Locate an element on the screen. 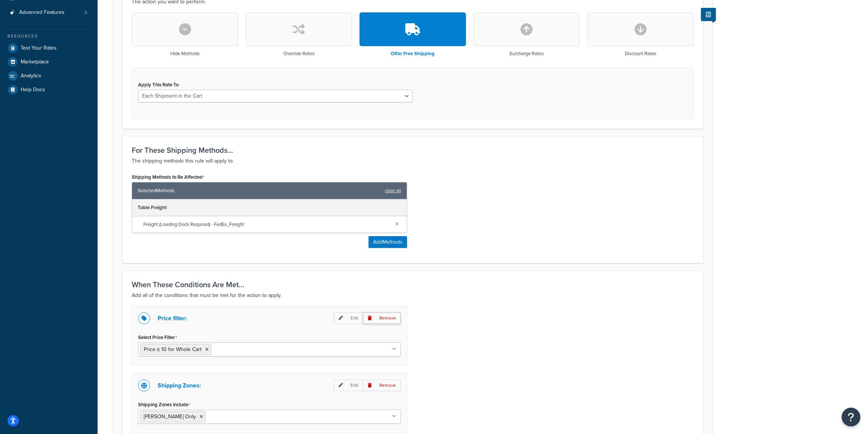 The height and width of the screenshot is (434, 868). a: clear all is located at coordinates (393, 191).